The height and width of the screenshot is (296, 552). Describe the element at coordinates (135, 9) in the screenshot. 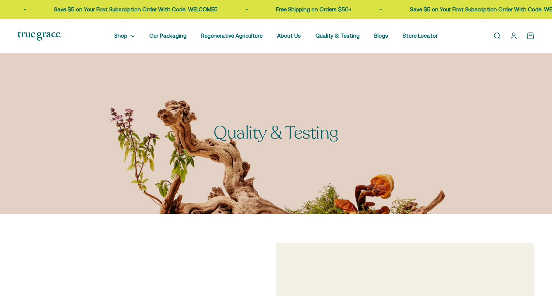

I see `p: Save $5 on Your First Subscription Order With Code: WELCOME5` at that location.